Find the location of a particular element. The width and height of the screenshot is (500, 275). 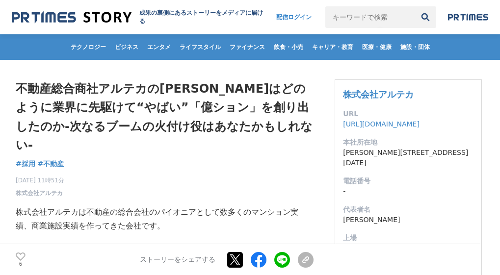

a: 配信ログイン is located at coordinates (294, 17).